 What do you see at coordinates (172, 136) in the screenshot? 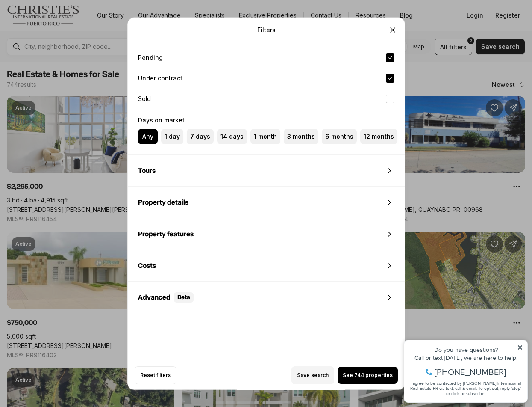
I see `label: 1 day` at bounding box center [172, 136].